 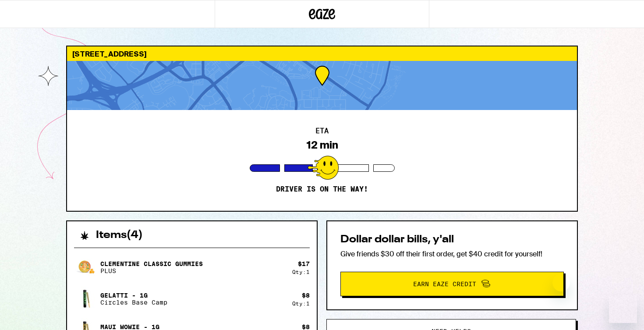 What do you see at coordinates (152, 271) in the screenshot?
I see `p: PLUS` at bounding box center [152, 271].